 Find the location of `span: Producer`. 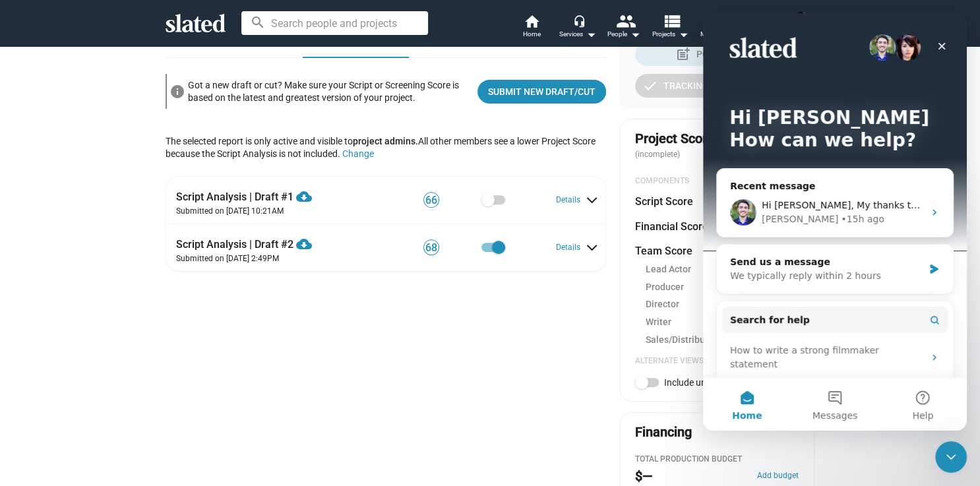

span: Producer is located at coordinates (665, 287).